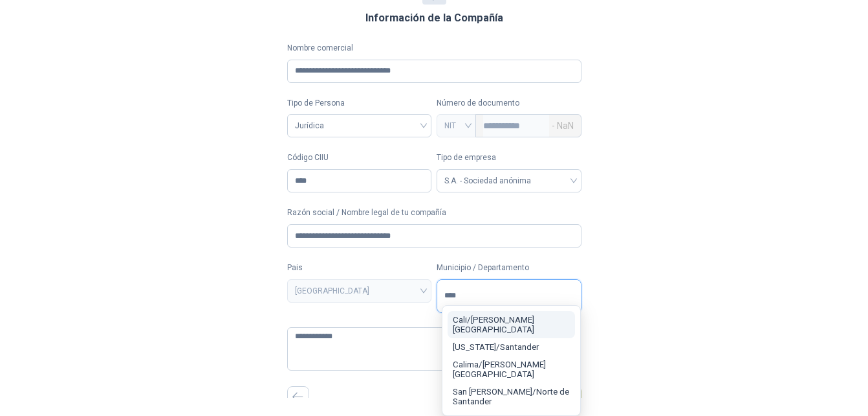  I want to click on label: Nombre comercial, so click(434, 48).